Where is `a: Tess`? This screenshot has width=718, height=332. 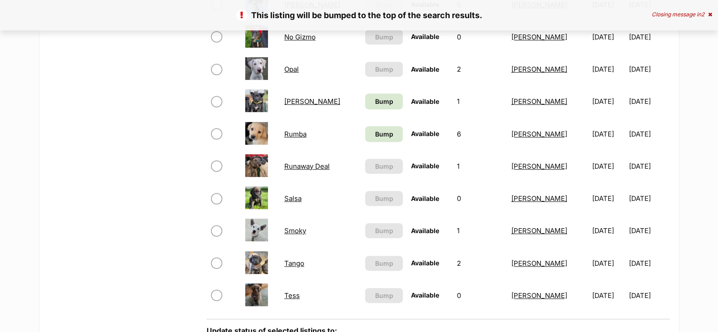
a: Tess is located at coordinates (292, 295).